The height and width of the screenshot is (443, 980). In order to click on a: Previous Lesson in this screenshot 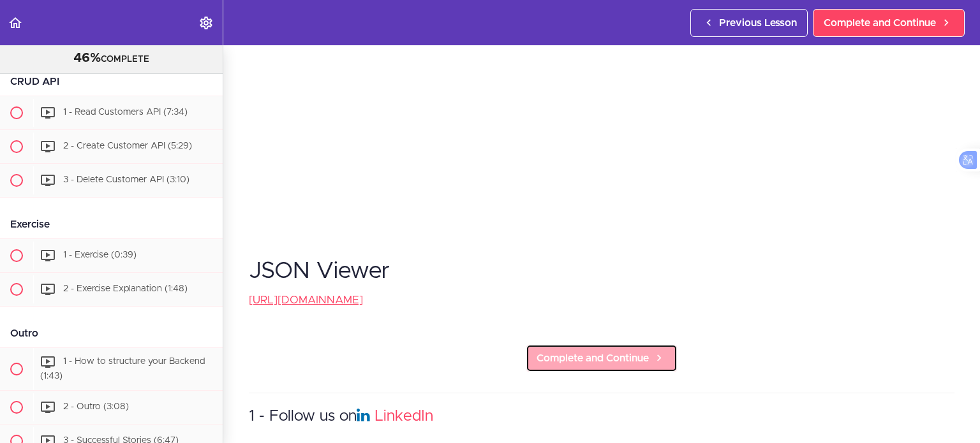, I will do `click(749, 23)`.